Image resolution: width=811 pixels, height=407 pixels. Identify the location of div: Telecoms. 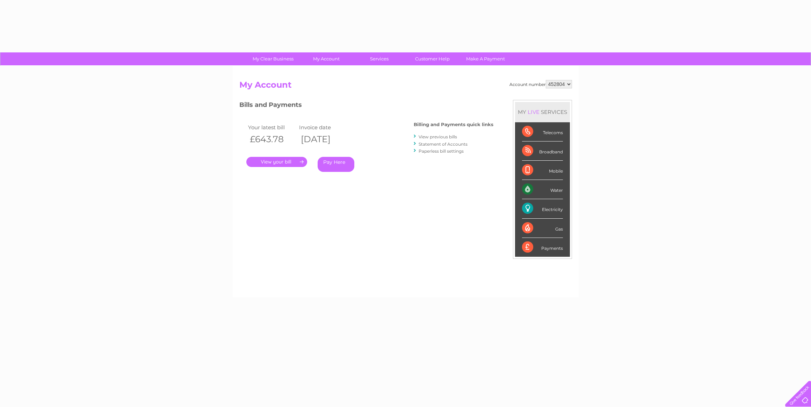
(542, 132).